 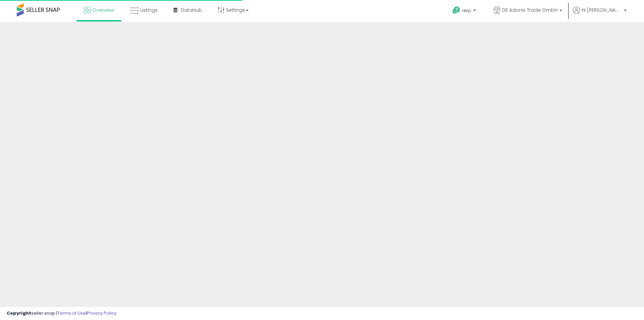 What do you see at coordinates (465, 11) in the screenshot?
I see `a: Help` at bounding box center [465, 11].